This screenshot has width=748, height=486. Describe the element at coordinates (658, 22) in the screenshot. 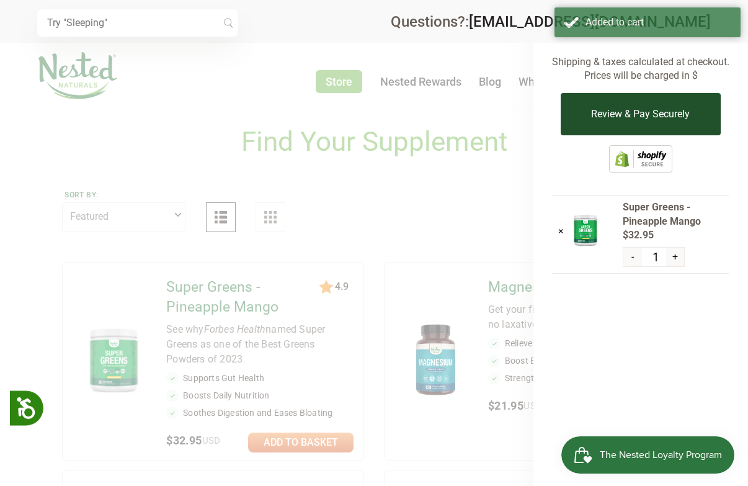

I see `div: Added to cart` at that location.